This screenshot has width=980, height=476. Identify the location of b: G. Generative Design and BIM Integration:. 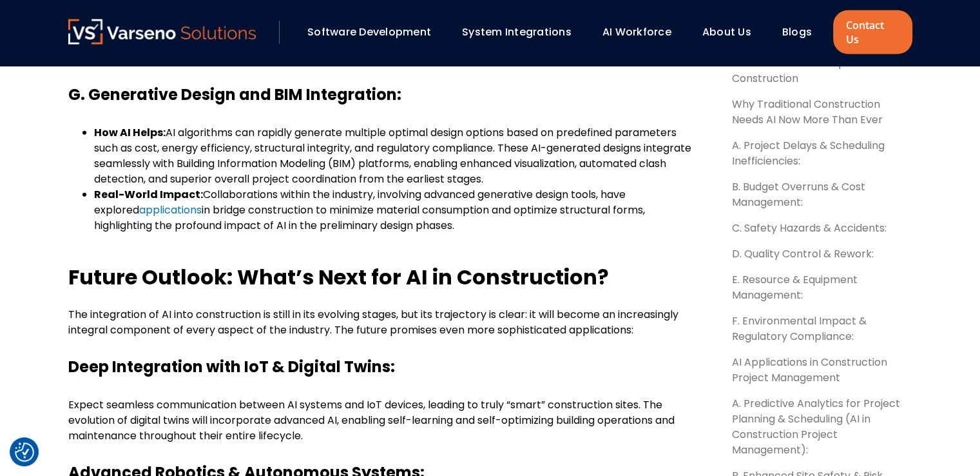
(234, 94).